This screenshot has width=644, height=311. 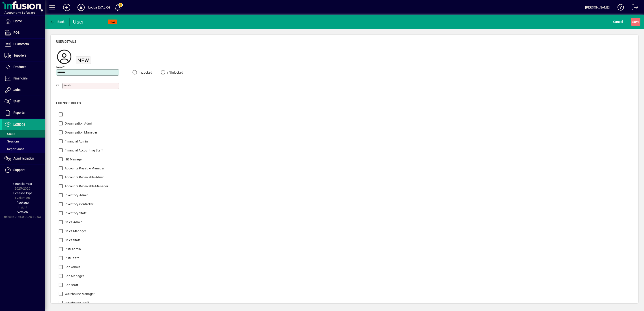 What do you see at coordinates (86, 186) in the screenshot?
I see `label: Accounts Receivable Manager` at bounding box center [86, 186].